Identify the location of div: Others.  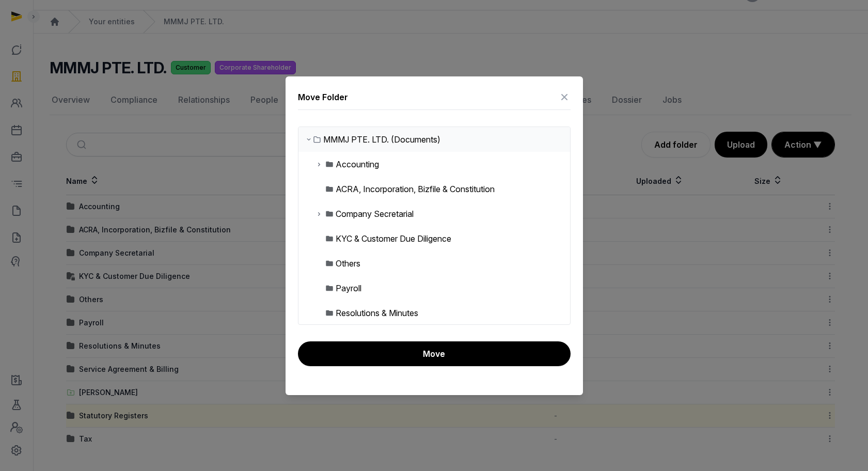
(348, 263).